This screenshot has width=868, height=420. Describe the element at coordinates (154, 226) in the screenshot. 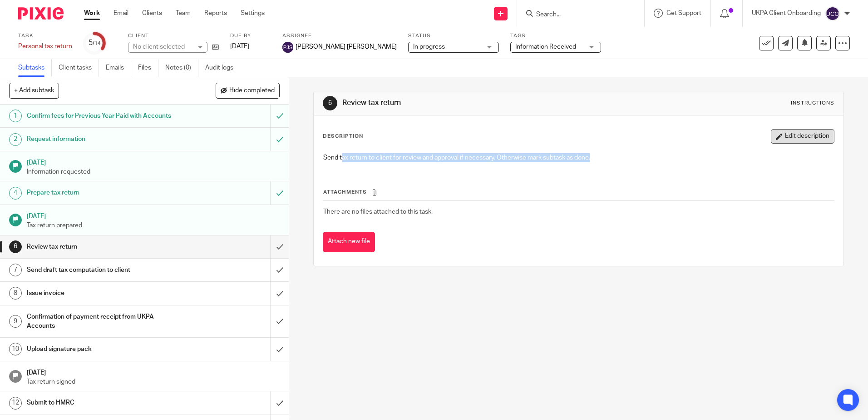

I see `p: Tax return prepared` at that location.